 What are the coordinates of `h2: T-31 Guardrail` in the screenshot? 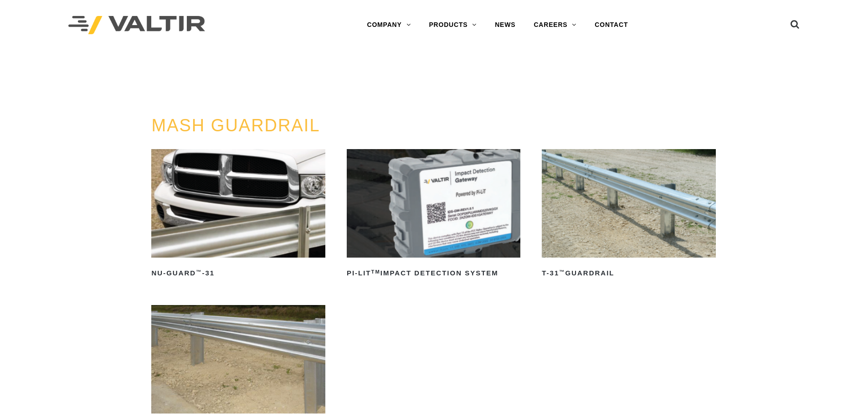 It's located at (628, 273).